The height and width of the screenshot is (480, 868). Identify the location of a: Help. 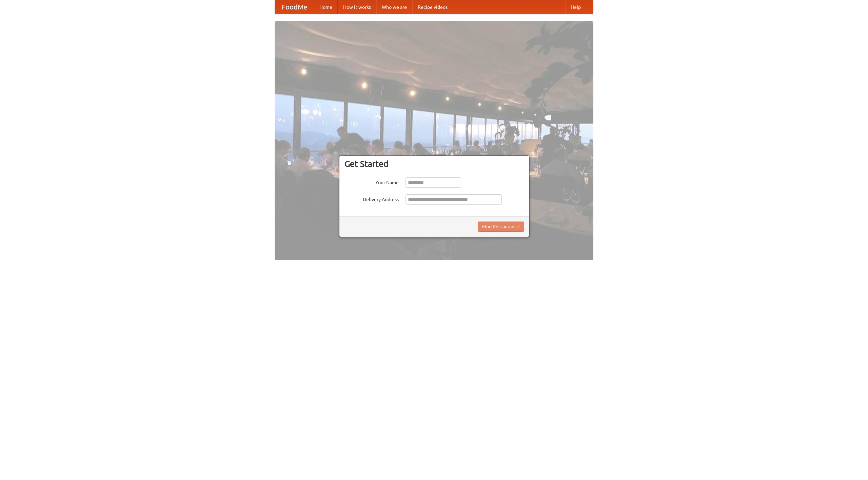
(576, 7).